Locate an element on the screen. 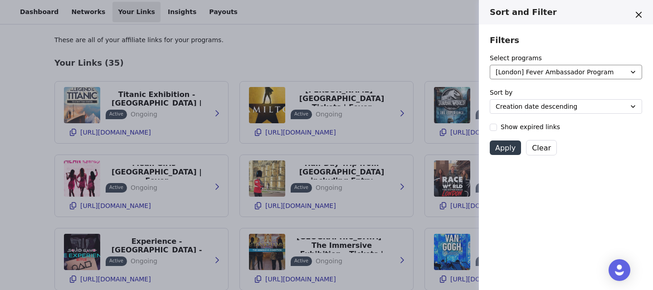 The width and height of the screenshot is (653, 290). h3: Sort and Filter is located at coordinates (560, 12).